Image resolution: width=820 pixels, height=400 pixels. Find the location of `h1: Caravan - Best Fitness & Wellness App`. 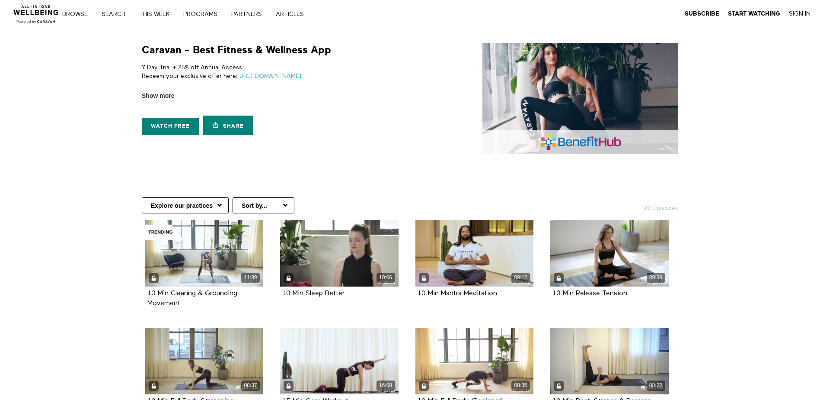

h1: Caravan - Best Fitness & Wellness App is located at coordinates (237, 50).